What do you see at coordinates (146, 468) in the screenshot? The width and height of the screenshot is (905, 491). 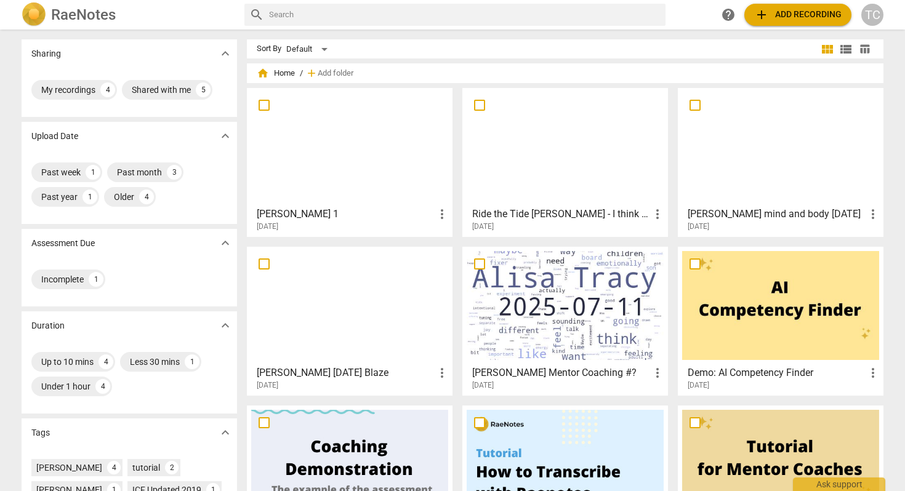 I see `div: tutorial` at bounding box center [146, 468].